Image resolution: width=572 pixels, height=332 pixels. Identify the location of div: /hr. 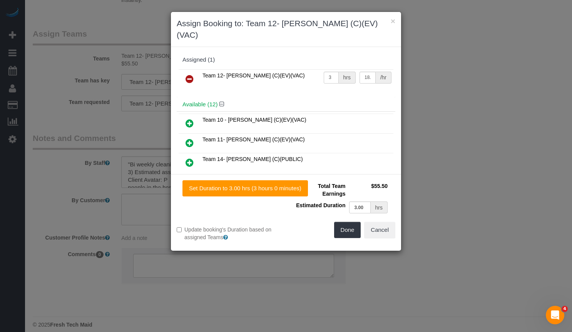
(383, 77).